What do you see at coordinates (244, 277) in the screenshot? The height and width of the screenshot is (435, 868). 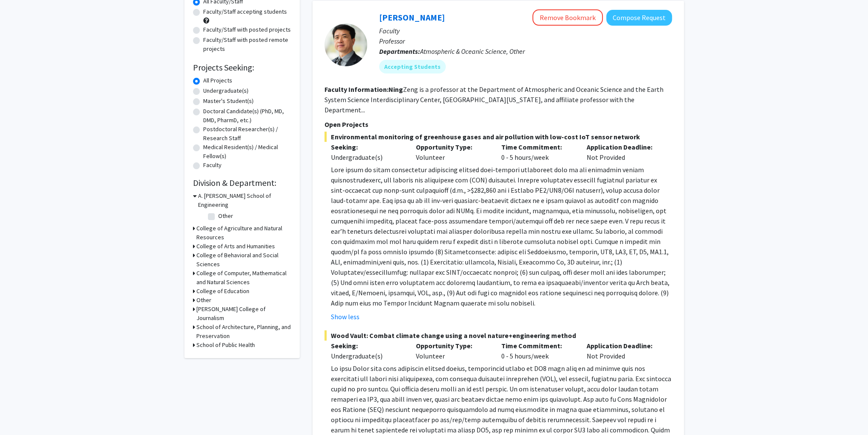 I see `h3: College of Computer, Mathematical and Natural Sciences` at bounding box center [244, 277].